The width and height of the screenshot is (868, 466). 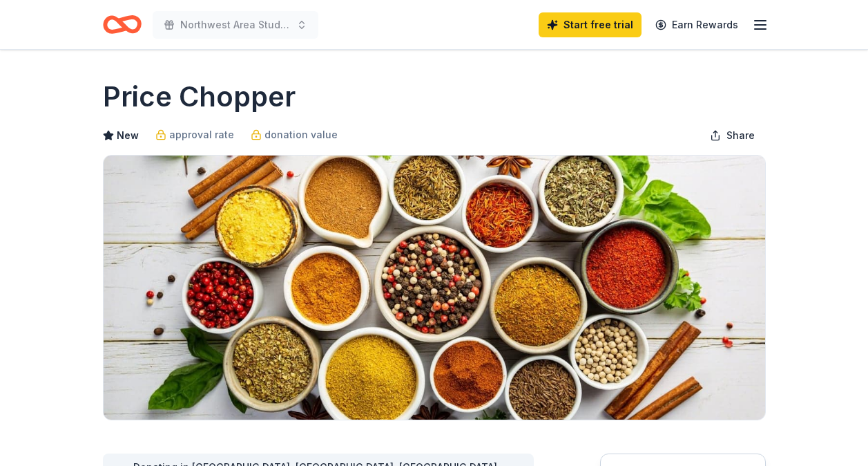 What do you see at coordinates (733, 135) in the screenshot?
I see `button: Share` at bounding box center [733, 135].